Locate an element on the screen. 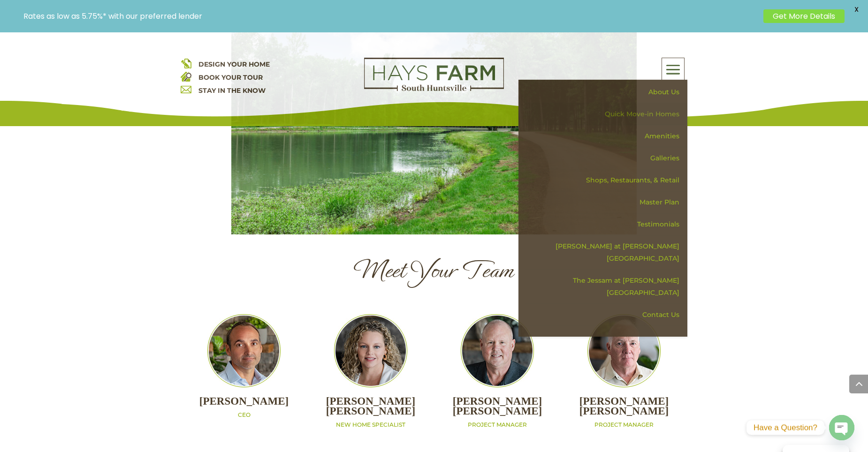 This screenshot has width=868, height=452. img: design your home is located at coordinates (186, 62).